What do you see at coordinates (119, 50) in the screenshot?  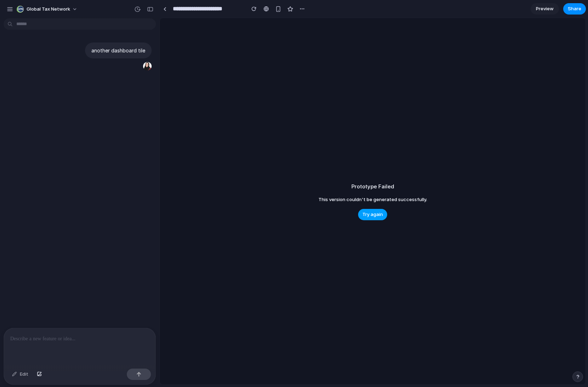 I see `p: another dashboard tile` at bounding box center [119, 50].